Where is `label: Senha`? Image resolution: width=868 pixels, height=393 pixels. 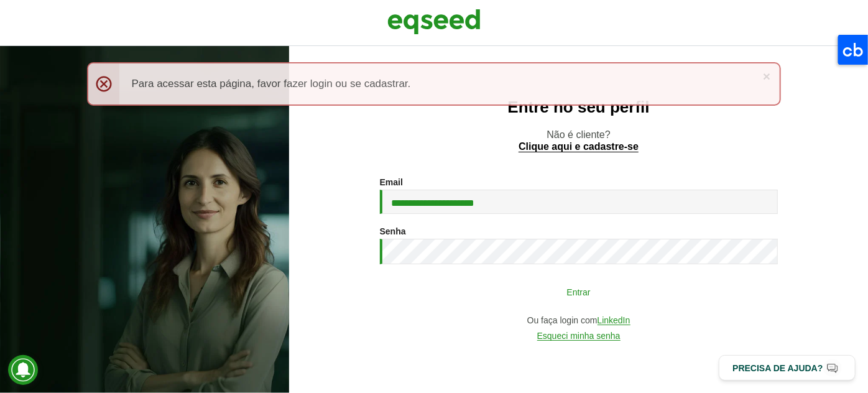 label: Senha is located at coordinates (393, 231).